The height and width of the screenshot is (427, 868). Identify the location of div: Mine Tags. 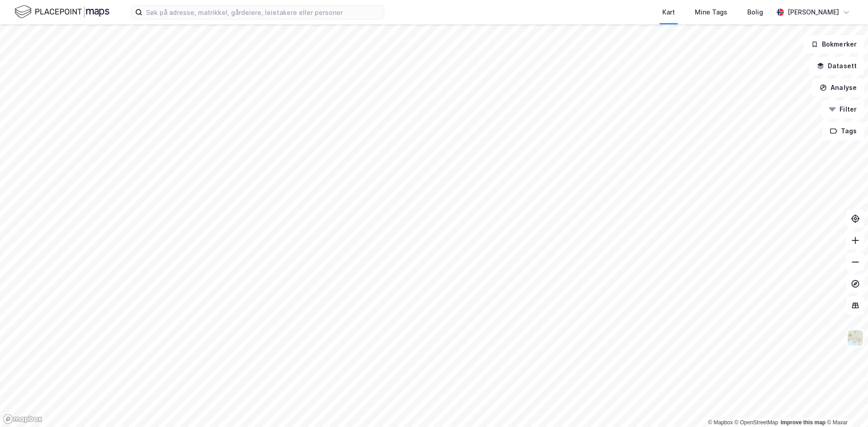
(712, 13).